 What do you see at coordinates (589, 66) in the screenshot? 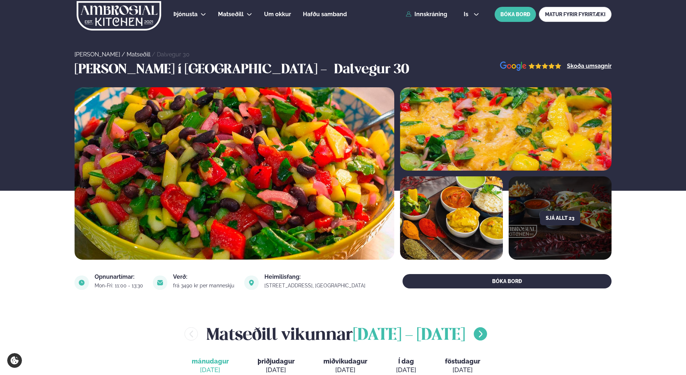
I see `a: Skoða umsagnir` at bounding box center [589, 66].